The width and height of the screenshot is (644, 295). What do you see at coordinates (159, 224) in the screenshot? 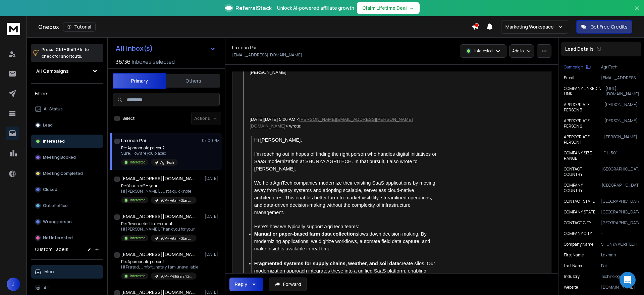
I see `p: Re: Revenue lost in checkout` at bounding box center [159, 224].